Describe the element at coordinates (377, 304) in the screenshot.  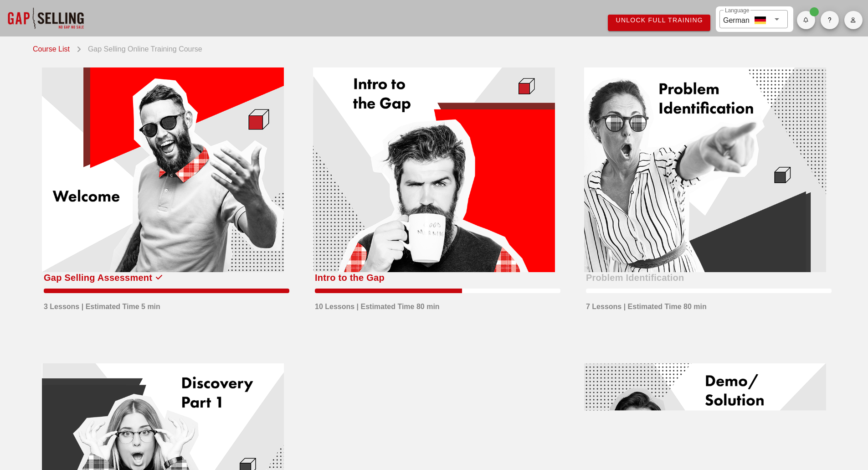
I see `div: 10 Lessons | Estimated Time 80 min` at that location.